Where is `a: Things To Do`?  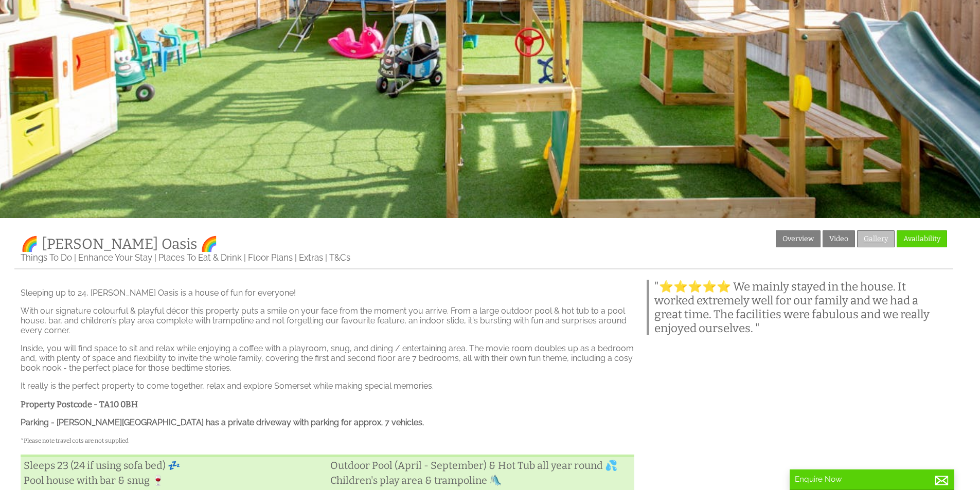 a: Things To Do is located at coordinates (46, 258).